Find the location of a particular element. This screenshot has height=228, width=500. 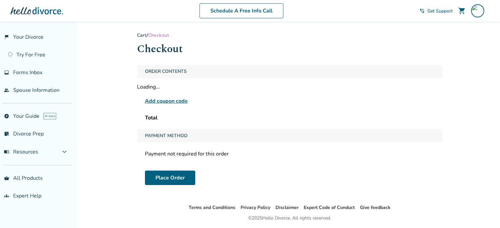

span: shopping_basket is located at coordinates (7, 178).